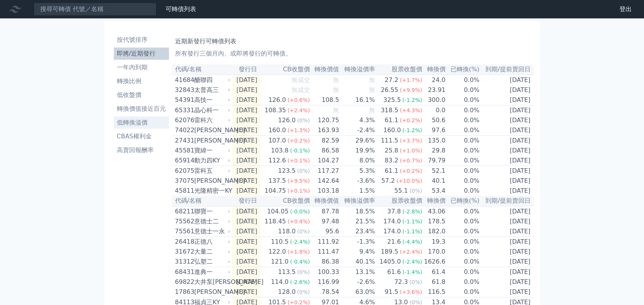  What do you see at coordinates (287, 291) in the screenshot?
I see `div: 128.0` at bounding box center [287, 291].